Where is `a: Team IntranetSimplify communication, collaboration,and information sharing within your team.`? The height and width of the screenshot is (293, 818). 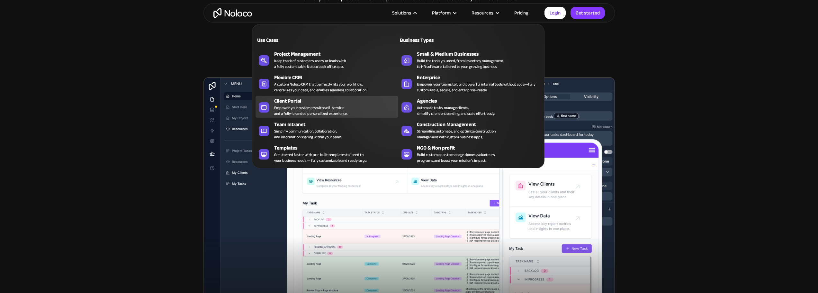
a: Team IntranetSimplify communication, collaboration,and information sharing within your team. is located at coordinates (327, 130).